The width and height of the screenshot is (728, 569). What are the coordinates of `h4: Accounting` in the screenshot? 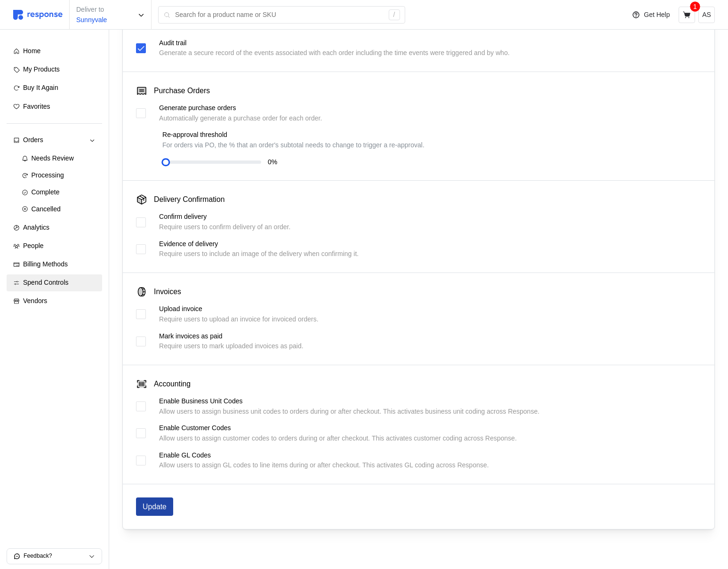 It's located at (172, 384).